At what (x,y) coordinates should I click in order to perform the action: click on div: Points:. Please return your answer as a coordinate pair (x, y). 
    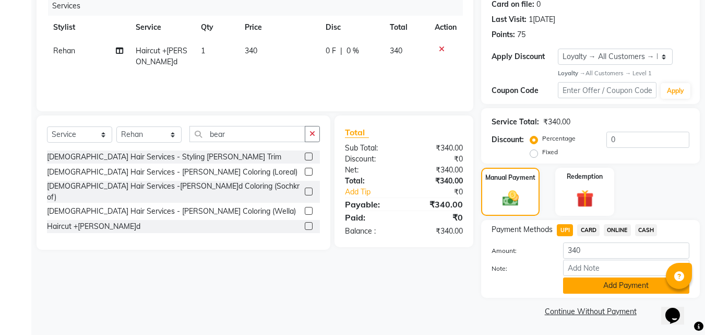
    Looking at the image, I should click on (503, 34).